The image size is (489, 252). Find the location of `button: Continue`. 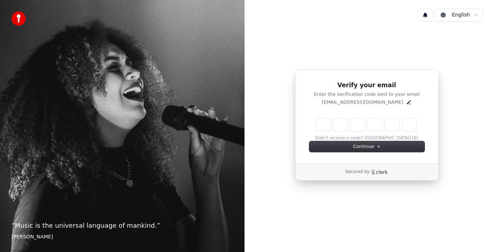

button: Continue is located at coordinates (367, 147).